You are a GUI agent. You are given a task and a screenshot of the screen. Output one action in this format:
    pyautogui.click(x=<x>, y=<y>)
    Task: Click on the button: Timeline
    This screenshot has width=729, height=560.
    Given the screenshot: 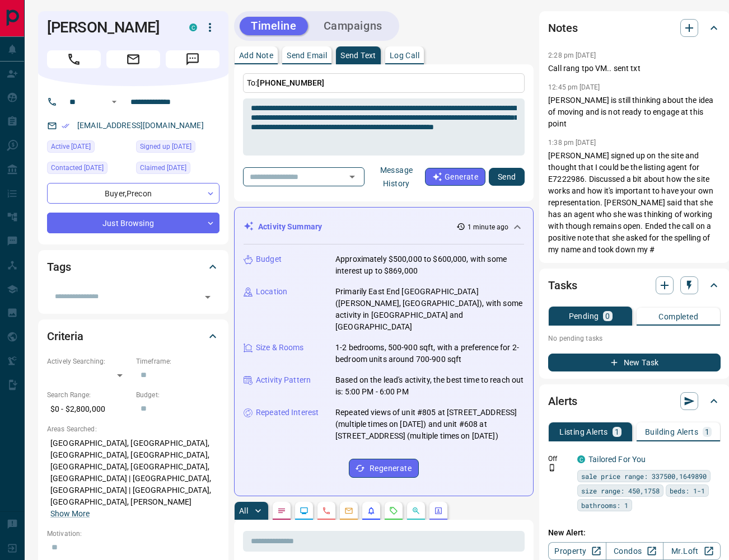 What is the action you would take?
    pyautogui.click(x=274, y=26)
    